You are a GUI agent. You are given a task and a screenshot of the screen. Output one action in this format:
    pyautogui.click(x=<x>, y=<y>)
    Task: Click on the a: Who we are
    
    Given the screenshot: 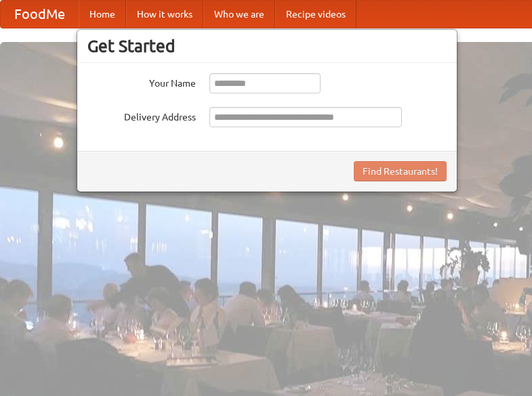 What is the action you would take?
    pyautogui.click(x=239, y=14)
    